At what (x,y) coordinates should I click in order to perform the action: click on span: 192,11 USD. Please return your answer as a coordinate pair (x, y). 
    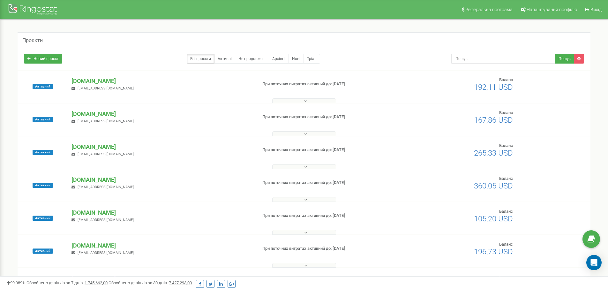
    Looking at the image, I should click on (493, 87).